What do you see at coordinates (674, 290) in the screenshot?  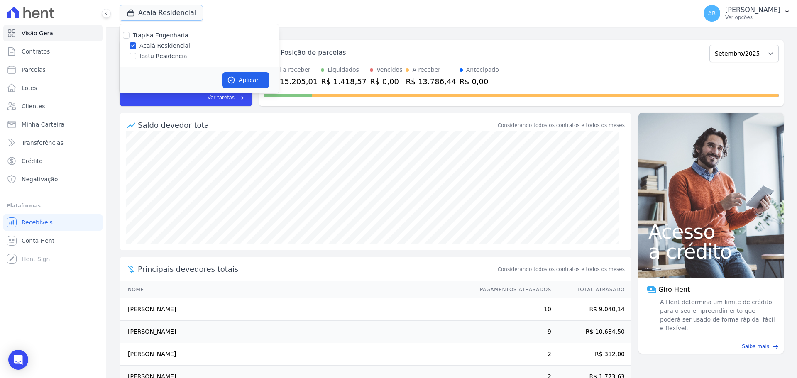 I see `span: Giro Hent` at bounding box center [674, 290].